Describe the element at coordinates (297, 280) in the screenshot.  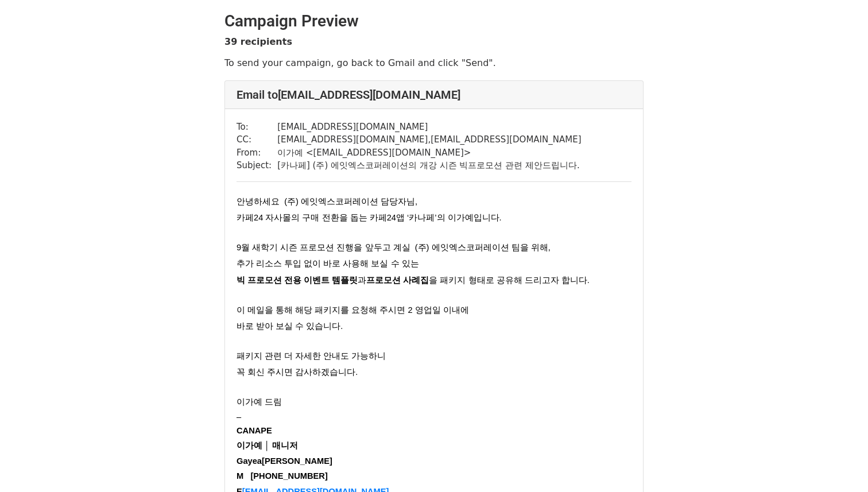
I see `span: 빅 프로모션 전용 이벤트 템플릿` at that location.